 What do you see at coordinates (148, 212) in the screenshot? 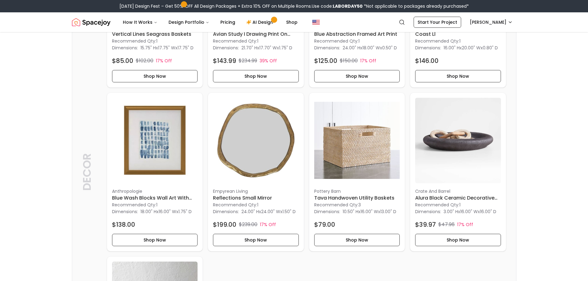
I see `span: 18.00" H` at bounding box center [148, 212].